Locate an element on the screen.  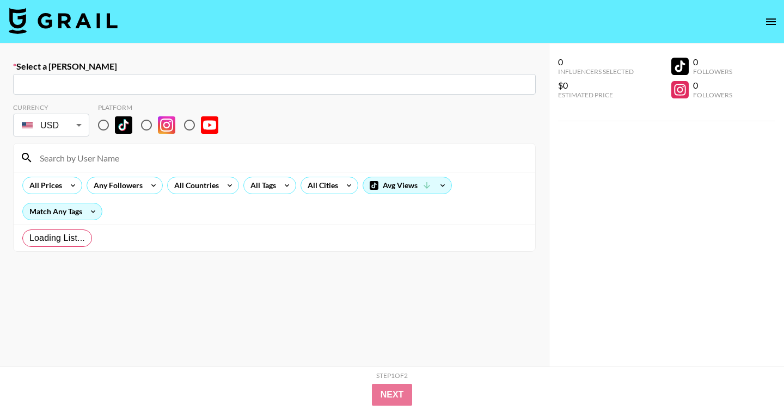
div: All Tags is located at coordinates (261, 186).